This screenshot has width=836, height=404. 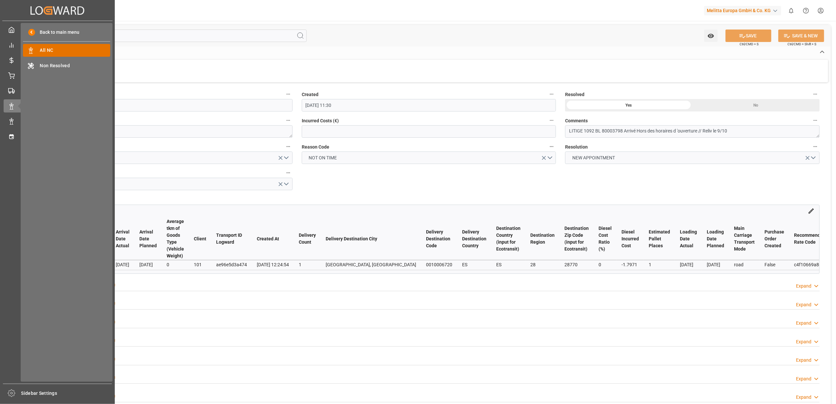 I want to click on div: Melitta Europa GmbH & Co. KG, so click(x=742, y=10).